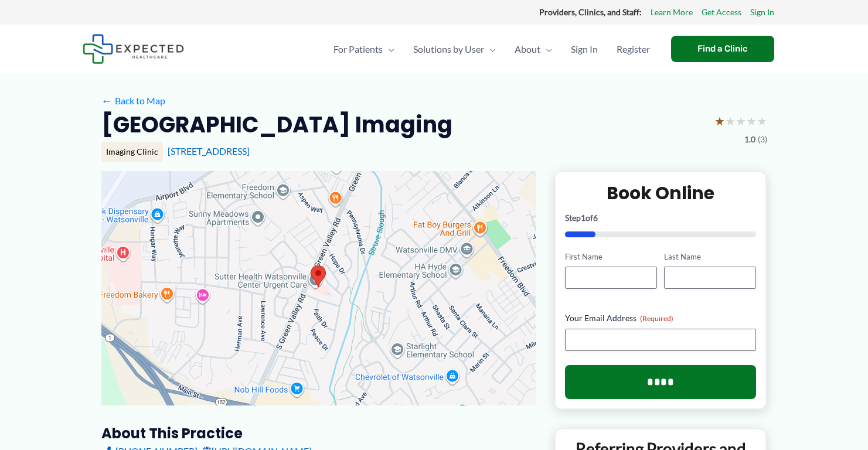 The width and height of the screenshot is (868, 450). What do you see at coordinates (492, 49) in the screenshot?
I see `nav: Primary Site Navigation` at bounding box center [492, 49].